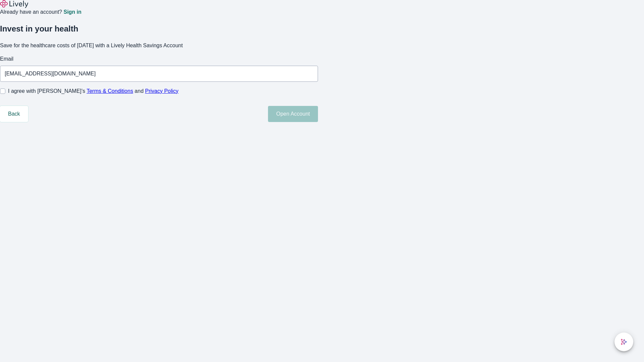 This screenshot has width=644, height=362. What do you see at coordinates (162, 91) in the screenshot?
I see `a: Privacy Policy` at bounding box center [162, 91].